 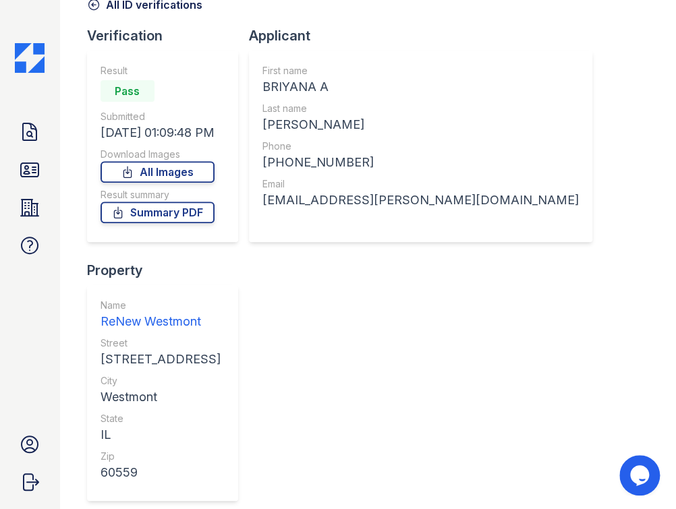 I want to click on div: Verification, so click(x=168, y=36).